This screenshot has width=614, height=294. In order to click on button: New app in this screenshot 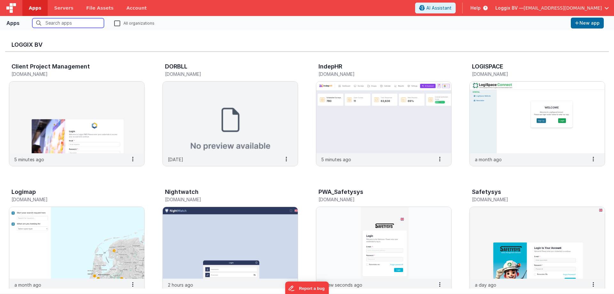, I will do `click(587, 23)`.